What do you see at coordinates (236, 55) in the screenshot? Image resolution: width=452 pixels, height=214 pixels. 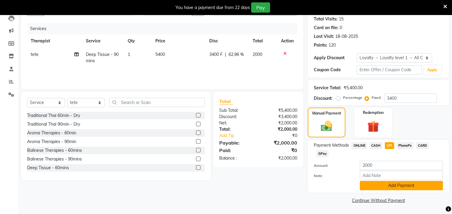 I see `span: 62.96 %` at bounding box center [236, 55].